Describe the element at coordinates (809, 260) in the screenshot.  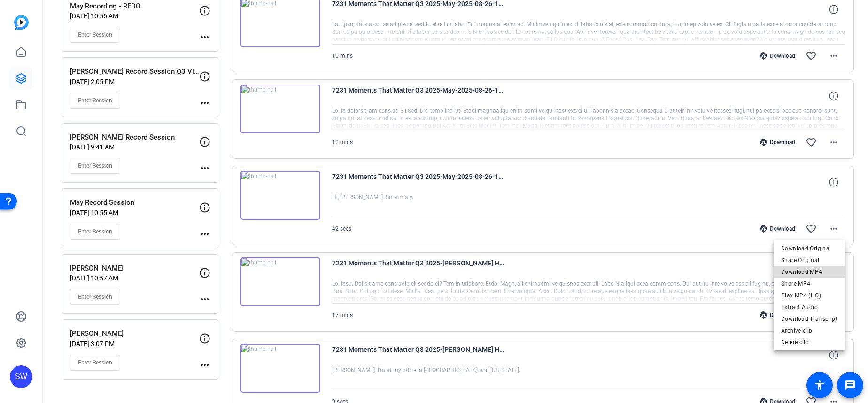
I see `span: Share Original` at that location.